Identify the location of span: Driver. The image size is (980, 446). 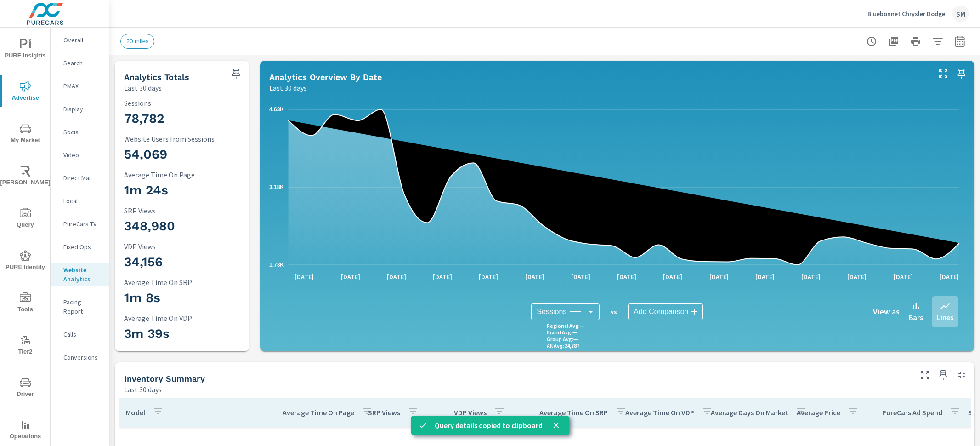
(25, 388).